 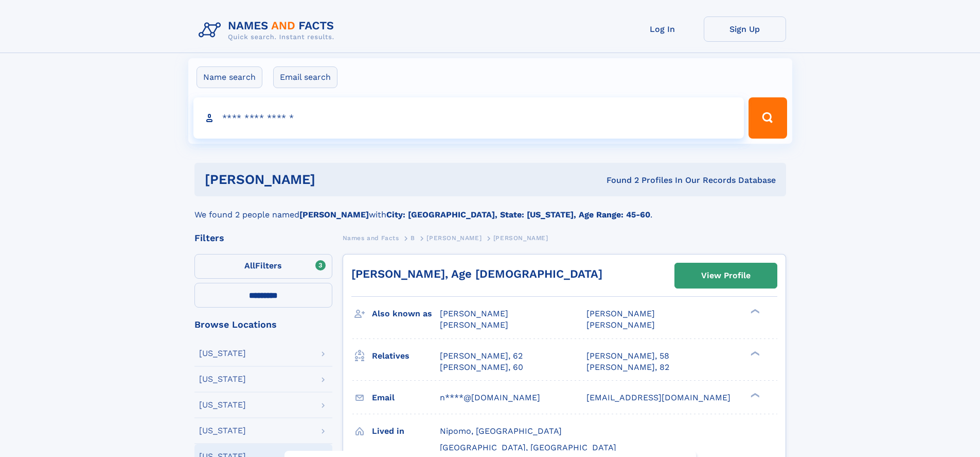 What do you see at coordinates (268, 31) in the screenshot?
I see `img: Logo Names and Facts` at bounding box center [268, 31].